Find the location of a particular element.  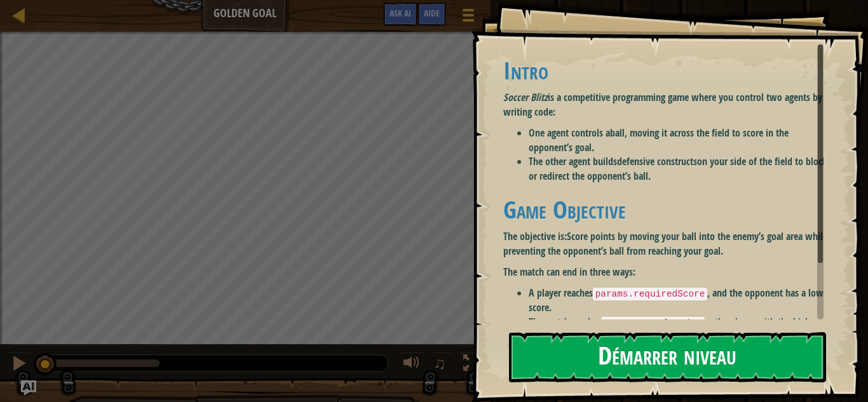

code: params.requiredScore is located at coordinates (650, 294).